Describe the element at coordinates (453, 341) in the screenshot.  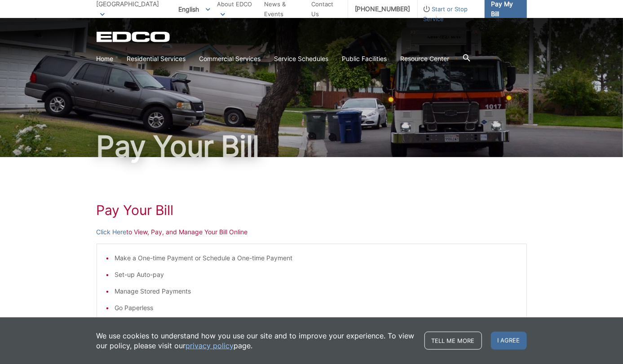
I see `a: Tell me more` at that location.